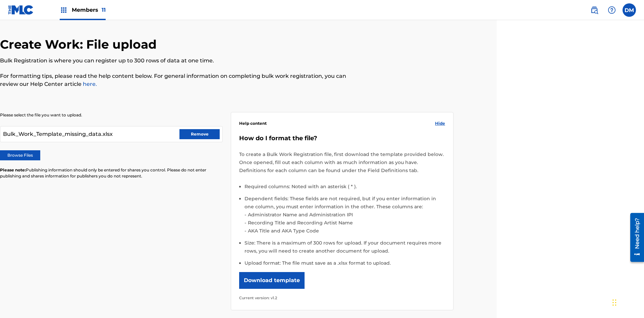  Describe the element at coordinates (21, 10) in the screenshot. I see `img: MLC Logo` at that location.